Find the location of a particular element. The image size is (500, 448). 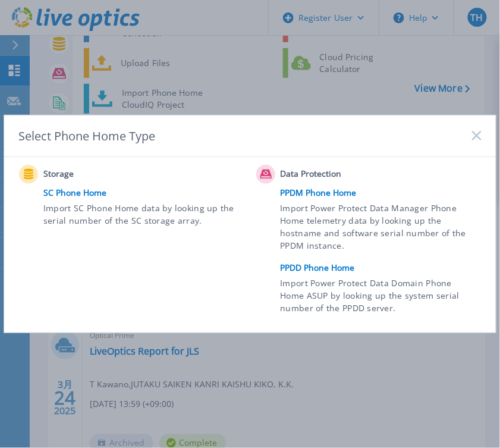

span: Import Power Protect Data Manager Phone Home telemetry data by looking up the hostname and softwa... is located at coordinates (379, 229).